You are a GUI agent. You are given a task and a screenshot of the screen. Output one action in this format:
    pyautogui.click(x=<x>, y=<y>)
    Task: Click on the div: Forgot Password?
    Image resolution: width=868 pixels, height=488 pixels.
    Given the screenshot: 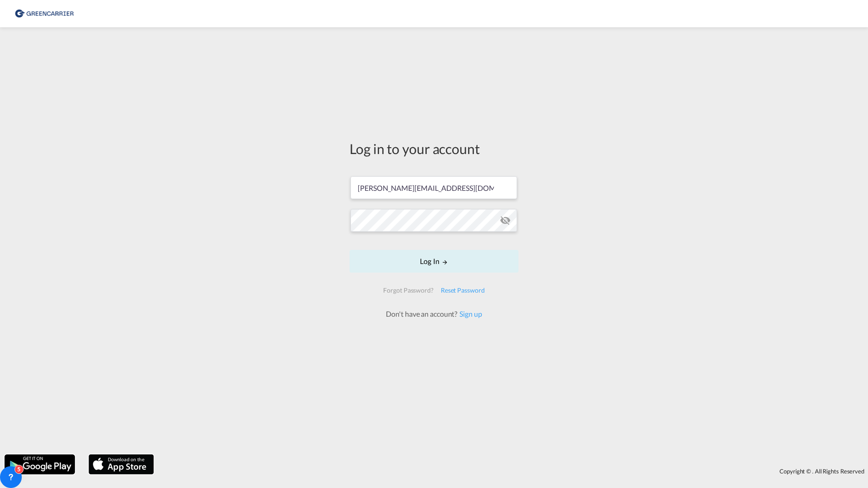 What is the action you would take?
    pyautogui.click(x=408, y=291)
    